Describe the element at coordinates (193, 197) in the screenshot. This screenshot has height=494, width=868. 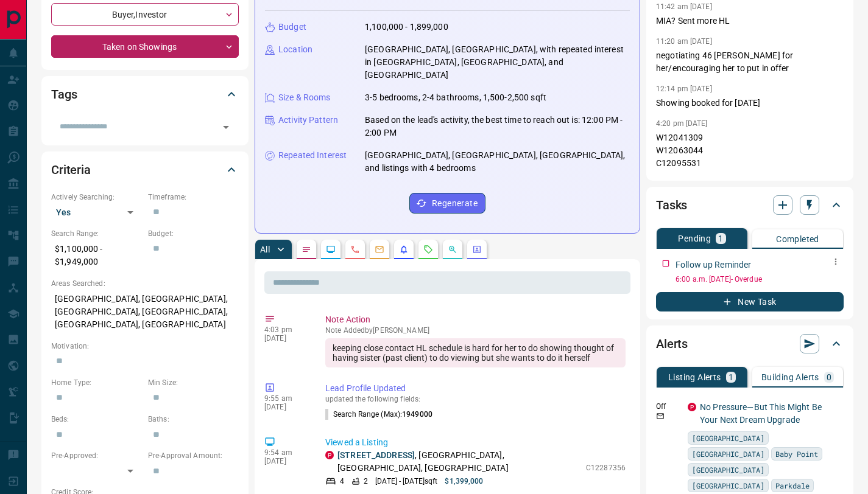
I see `p: Timeframe:` at that location.